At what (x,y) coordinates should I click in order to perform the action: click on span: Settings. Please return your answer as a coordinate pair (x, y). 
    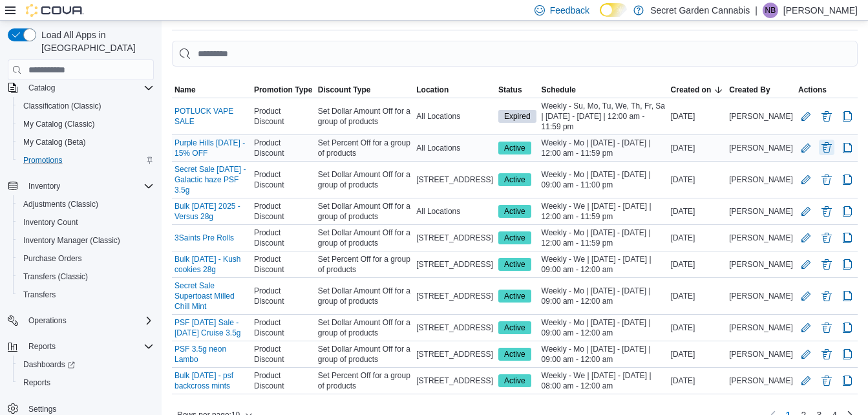
    Looking at the image, I should click on (42, 409).